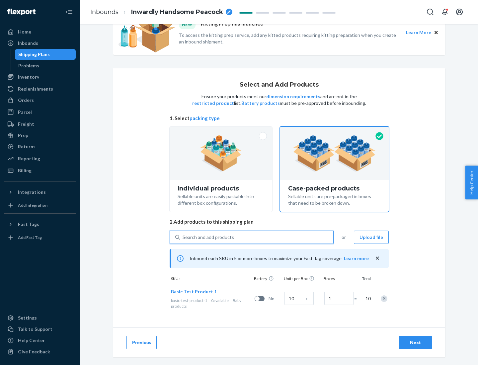 The image size is (478, 365). Describe the element at coordinates (204, 118) in the screenshot. I see `button: packing type` at that location.